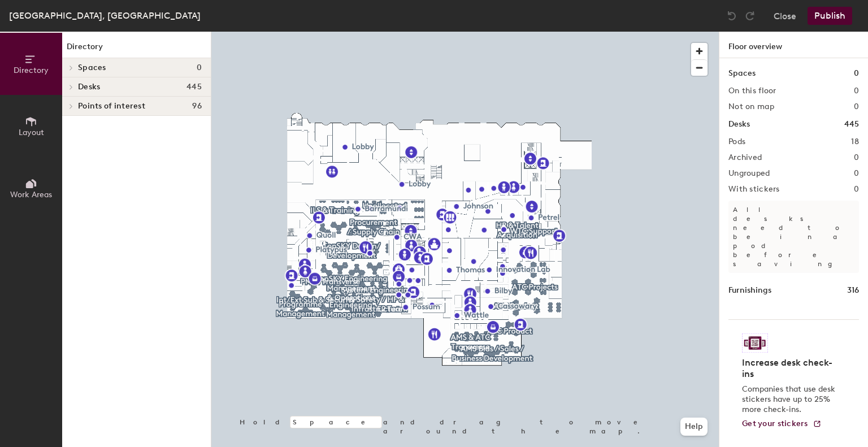 The height and width of the screenshot is (447, 868). What do you see at coordinates (694, 427) in the screenshot?
I see `button: Help` at bounding box center [694, 427].